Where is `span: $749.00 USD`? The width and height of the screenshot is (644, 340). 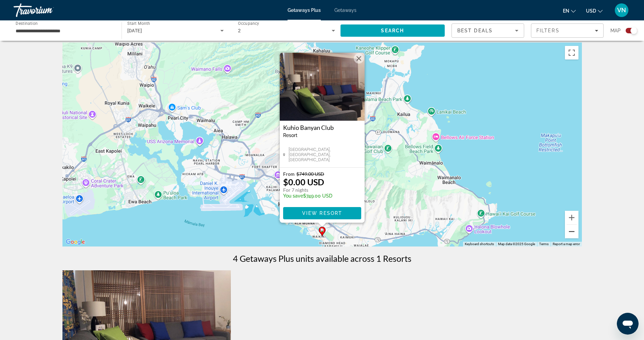 span: $749.00 USD is located at coordinates (310, 174).